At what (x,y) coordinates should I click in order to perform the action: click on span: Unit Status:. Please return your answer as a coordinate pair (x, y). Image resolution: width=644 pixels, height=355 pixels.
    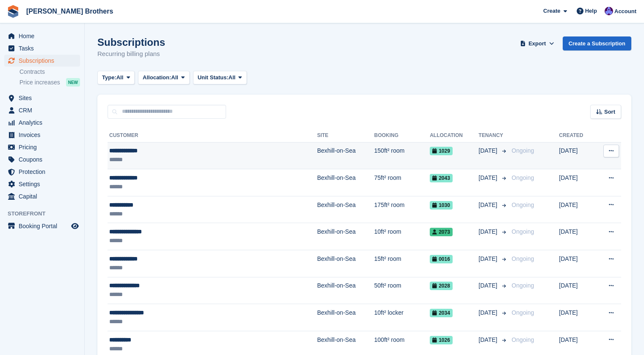
    Looking at the image, I should click on (213, 77).